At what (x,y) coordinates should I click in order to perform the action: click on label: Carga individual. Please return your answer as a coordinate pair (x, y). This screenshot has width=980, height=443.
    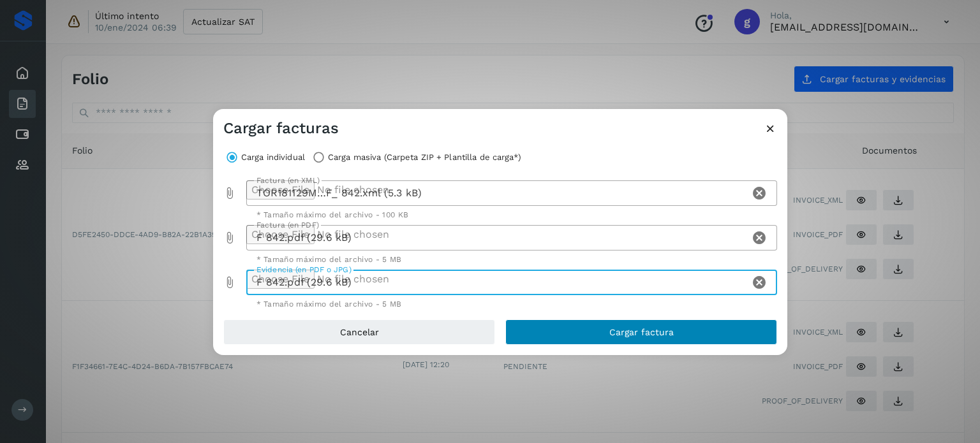
    Looking at the image, I should click on (273, 157).